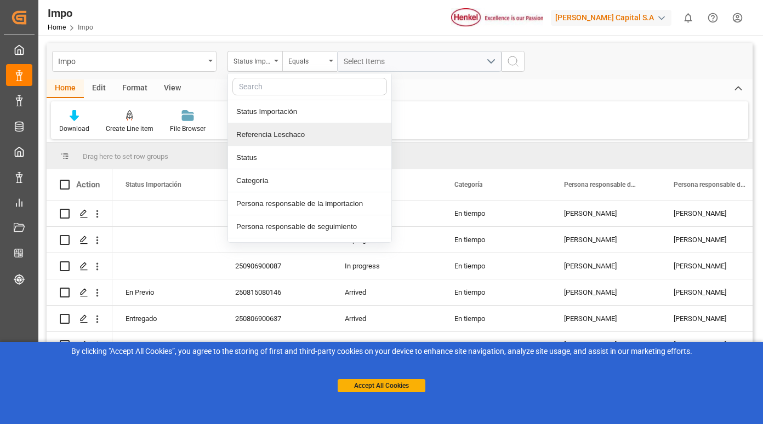  Describe the element at coordinates (277, 266) in the screenshot. I see `div: 250906900087` at that location.